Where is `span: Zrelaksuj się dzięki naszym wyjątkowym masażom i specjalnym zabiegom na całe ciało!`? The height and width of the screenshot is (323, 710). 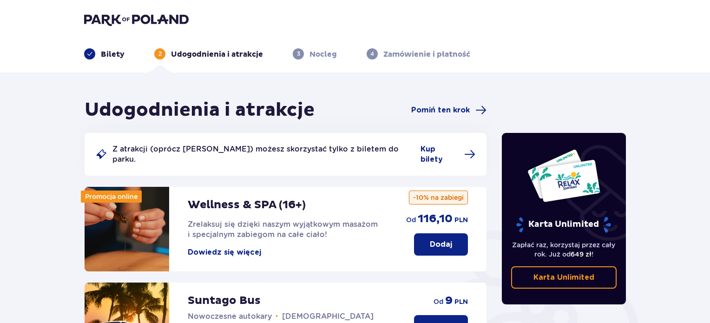 span: Zrelaksuj się dzięki naszym wyjątkowym masażom i specjalnym zabiegom na całe ciało! is located at coordinates (282, 229).